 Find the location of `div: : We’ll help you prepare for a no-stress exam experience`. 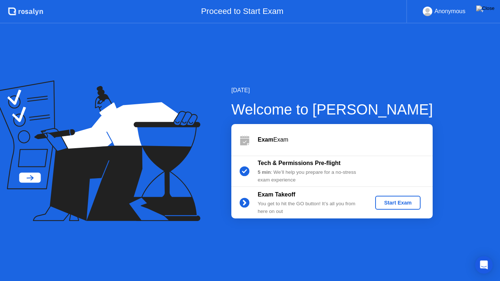

div: : We’ll help you prepare for a no-stress exam experience is located at coordinates (311, 176).